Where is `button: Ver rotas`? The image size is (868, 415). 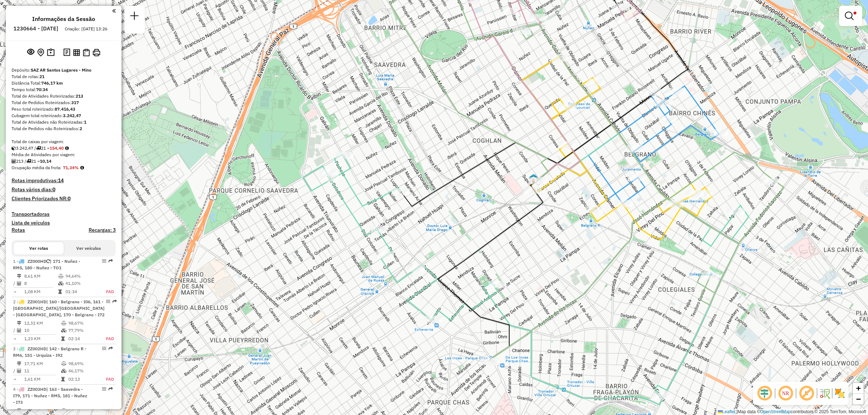 button: Ver rotas is located at coordinates (39, 248).